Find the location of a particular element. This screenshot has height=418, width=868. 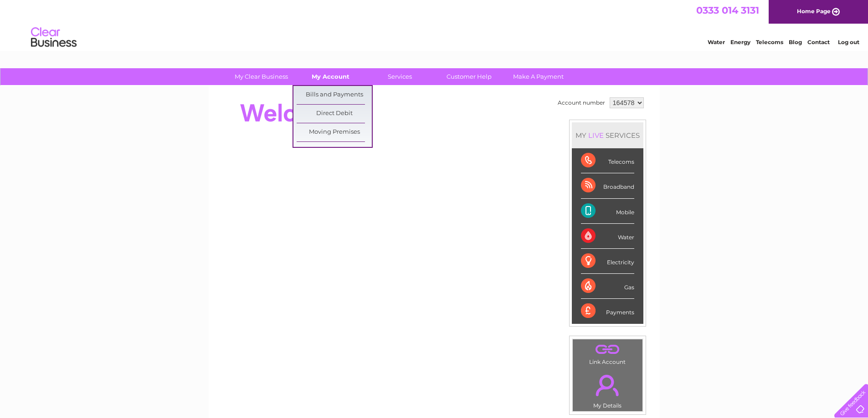

div: Telecoms is located at coordinates (607, 161).